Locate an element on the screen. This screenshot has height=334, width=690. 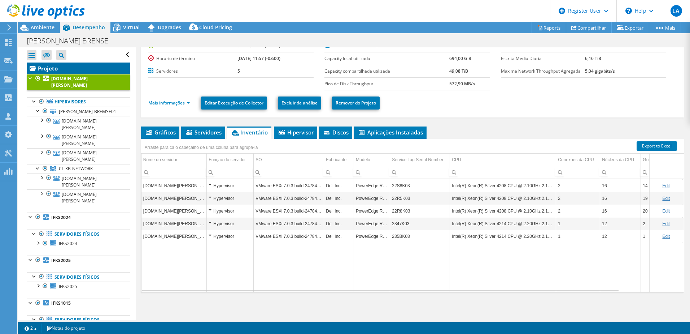
label: Maxima Network Throughput Agregada is located at coordinates (543, 71).